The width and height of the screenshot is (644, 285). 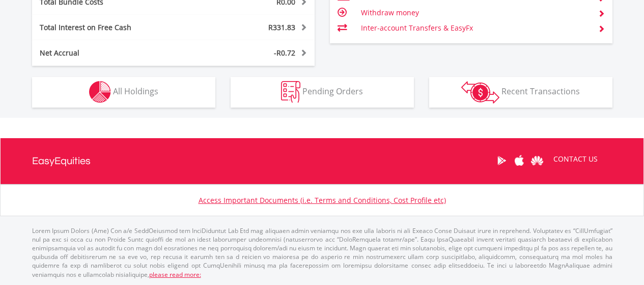 I want to click on div: EasyEquities, so click(x=61, y=161).